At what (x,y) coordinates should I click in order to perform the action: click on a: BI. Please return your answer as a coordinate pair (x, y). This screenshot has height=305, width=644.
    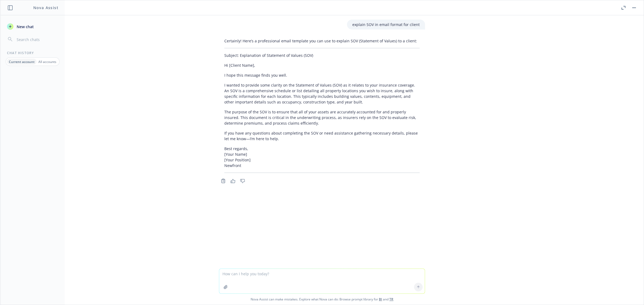
    Looking at the image, I should click on (380, 299).